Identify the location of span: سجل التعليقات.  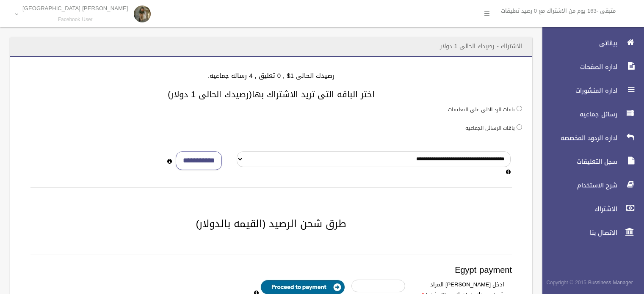
(578, 162).